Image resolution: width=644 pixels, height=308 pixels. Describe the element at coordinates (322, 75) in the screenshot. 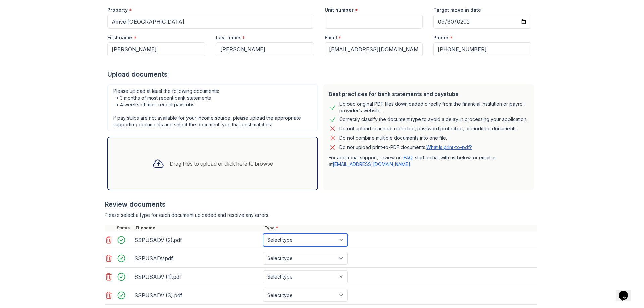

I see `div: Upload documents` at that location.